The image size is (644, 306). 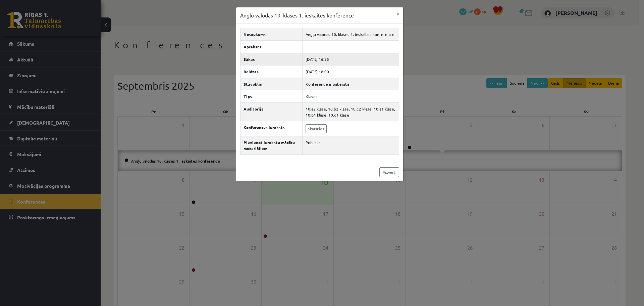 What do you see at coordinates (350, 34) in the screenshot?
I see `td: Angļu valodas 10. klases 1. ieskaites konference` at bounding box center [350, 34].